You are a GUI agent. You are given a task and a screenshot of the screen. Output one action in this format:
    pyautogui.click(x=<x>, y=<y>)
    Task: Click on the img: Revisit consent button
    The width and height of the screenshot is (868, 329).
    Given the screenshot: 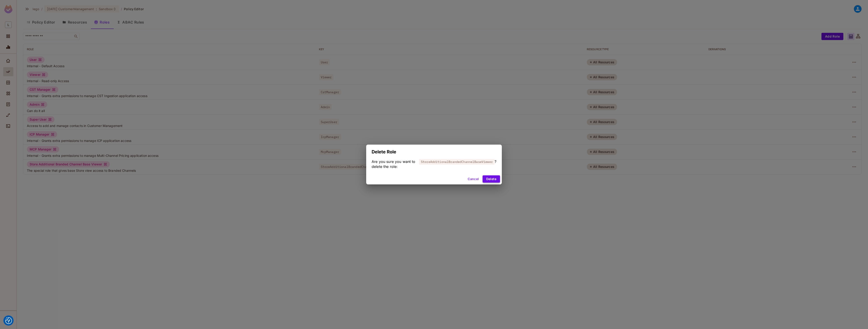 What is the action you would take?
    pyautogui.click(x=8, y=321)
    